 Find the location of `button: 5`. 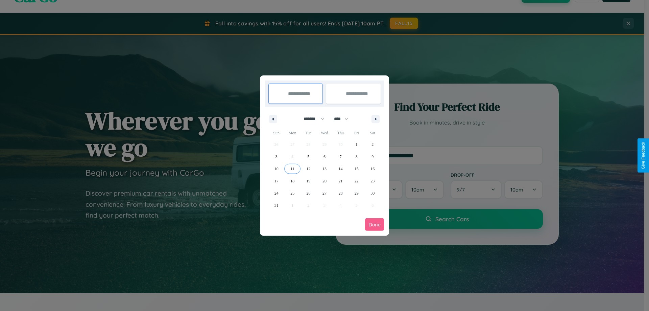

button: 5 is located at coordinates (308, 156).